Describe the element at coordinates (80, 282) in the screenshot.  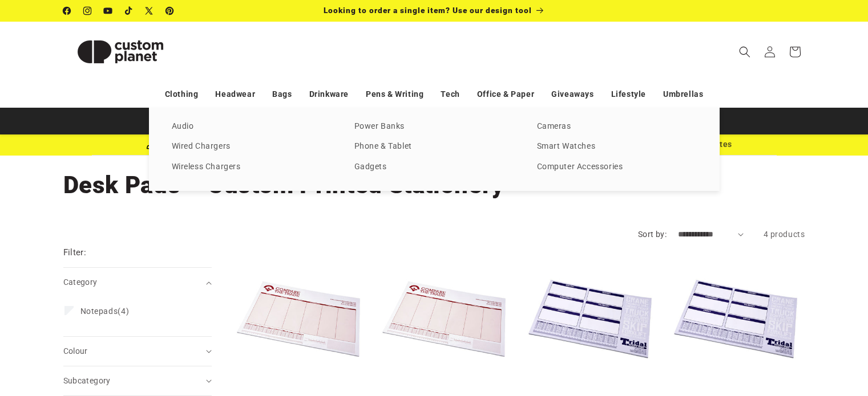
I see `span: Category` at that location.